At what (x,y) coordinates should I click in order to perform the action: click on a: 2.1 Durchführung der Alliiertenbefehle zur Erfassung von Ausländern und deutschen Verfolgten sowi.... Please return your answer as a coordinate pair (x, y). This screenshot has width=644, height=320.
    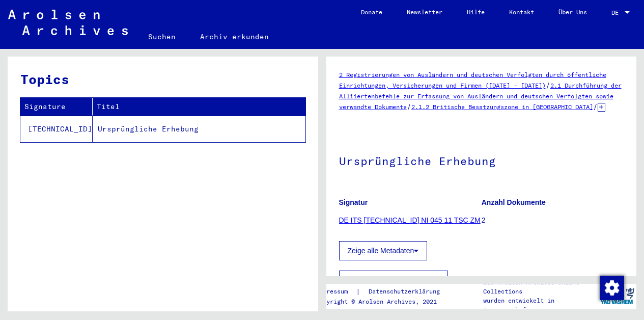
    Looking at the image, I should click on (480, 96).